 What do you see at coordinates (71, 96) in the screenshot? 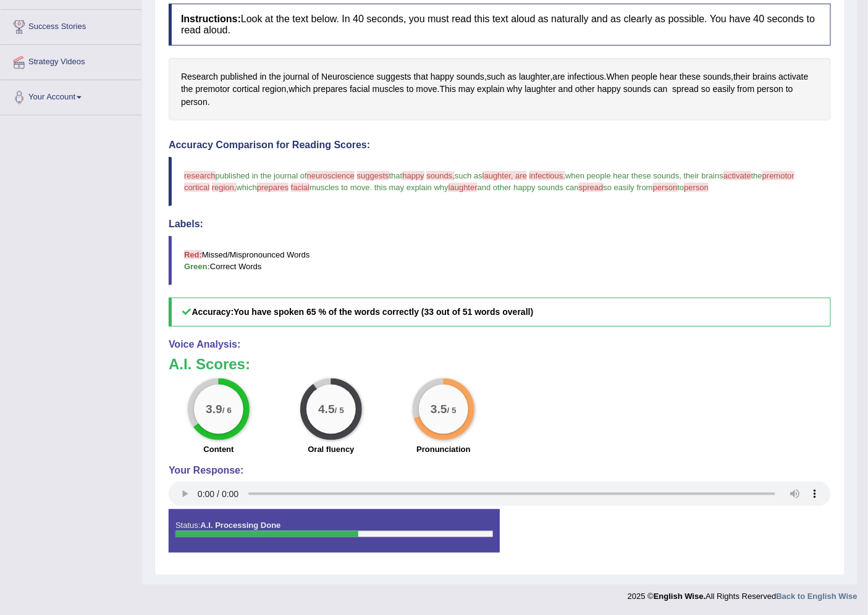
I see `a: Your Account` at bounding box center [71, 96].